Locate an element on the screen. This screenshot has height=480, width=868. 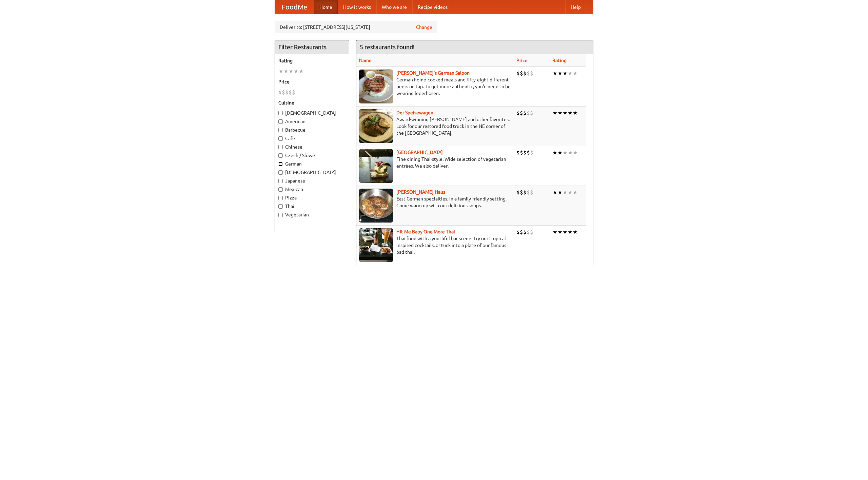
label: Chinese is located at coordinates (312, 147).